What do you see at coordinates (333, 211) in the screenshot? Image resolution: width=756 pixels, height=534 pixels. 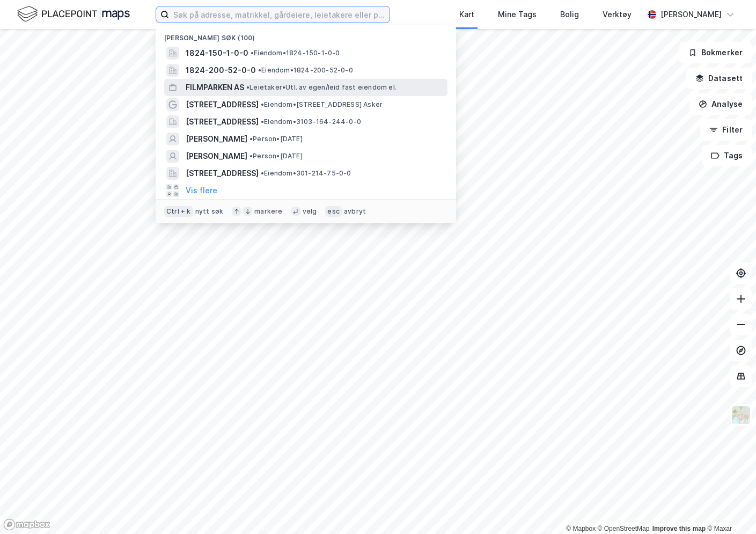 I see `div: esc` at bounding box center [333, 211].